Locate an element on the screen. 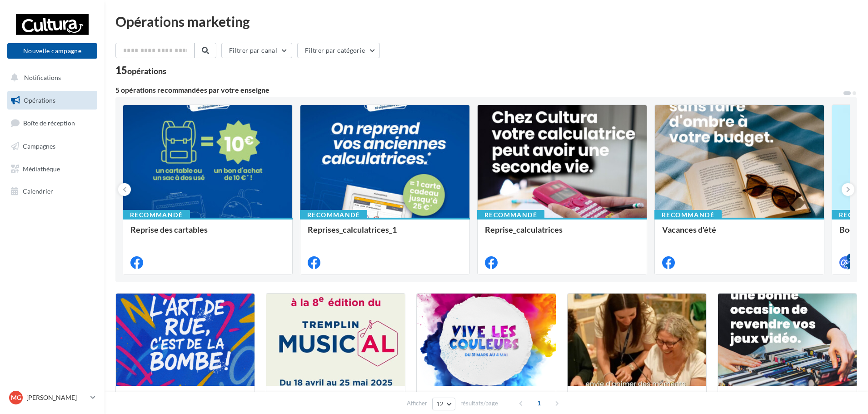 This screenshot has width=868, height=414. a: Boîte de réception is located at coordinates (52, 122).